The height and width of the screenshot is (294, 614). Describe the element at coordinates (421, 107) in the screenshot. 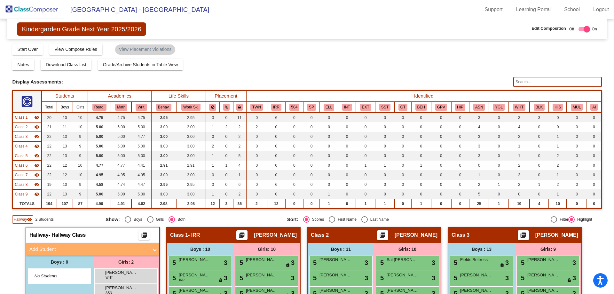

I see `button: BEH` at that location.